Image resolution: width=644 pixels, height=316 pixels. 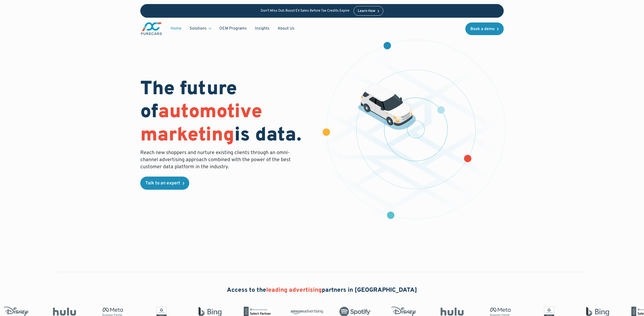 What do you see at coordinates (305, 11) in the screenshot?
I see `p: Don’t Miss Out: Boost EV Sales Before Tax Credits Expire` at bounding box center [305, 11].